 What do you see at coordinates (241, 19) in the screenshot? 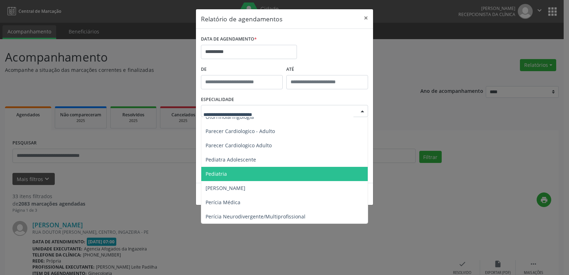
I see `h5: Relatório de agendamentos` at bounding box center [241, 19].